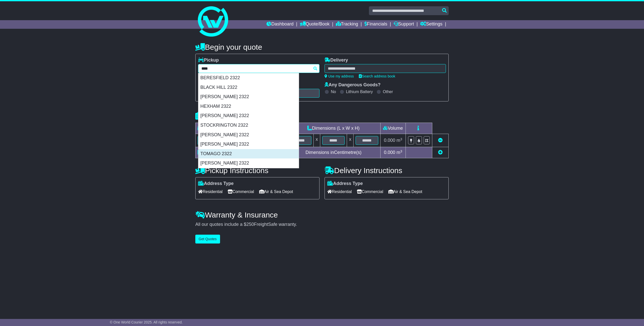  I want to click on label: Pickup, so click(208, 60).